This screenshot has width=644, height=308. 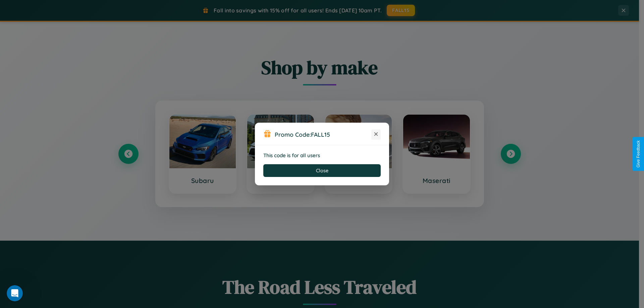 What do you see at coordinates (322, 171) in the screenshot?
I see `button: Close` at bounding box center [322, 171].